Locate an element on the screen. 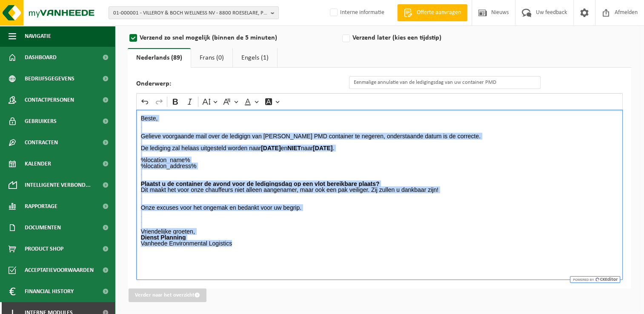 The width and height of the screenshot is (644, 314). label: Verzend zo snel mogelijk (binnen de 5 minuten) is located at coordinates (234, 38).